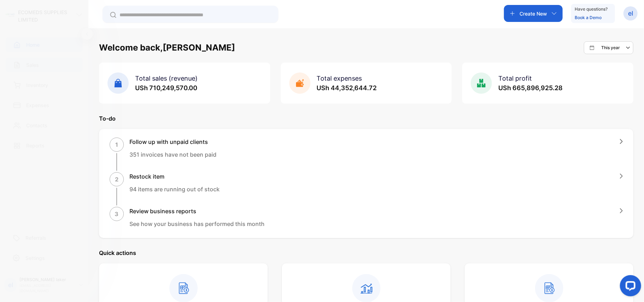 This screenshot has height=302, width=644. Describe the element at coordinates (37, 125) in the screenshot. I see `p: Contacts` at that location.